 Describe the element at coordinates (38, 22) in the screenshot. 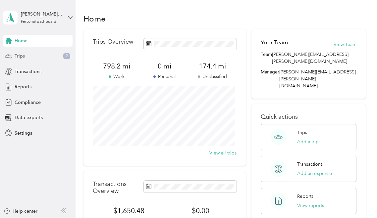

I see `div: Personal dashboard` at that location.